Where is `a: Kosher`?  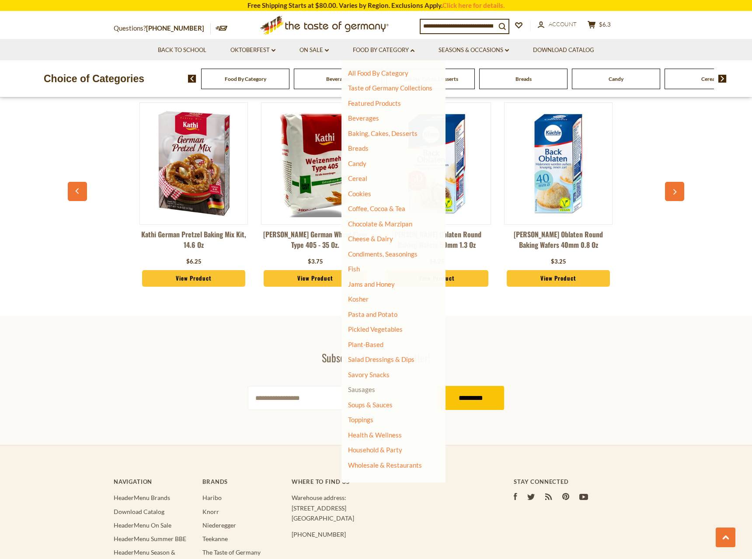
a: Kosher is located at coordinates (358, 299).